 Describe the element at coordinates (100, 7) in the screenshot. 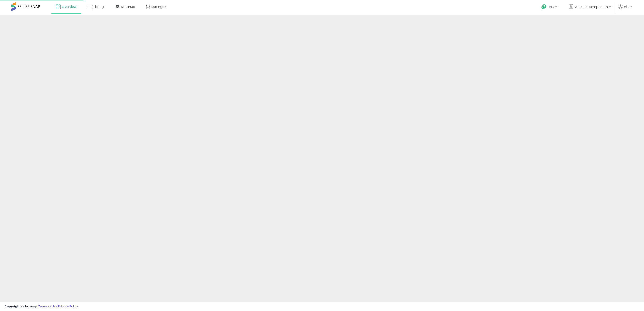

I see `span: Listings` at that location.